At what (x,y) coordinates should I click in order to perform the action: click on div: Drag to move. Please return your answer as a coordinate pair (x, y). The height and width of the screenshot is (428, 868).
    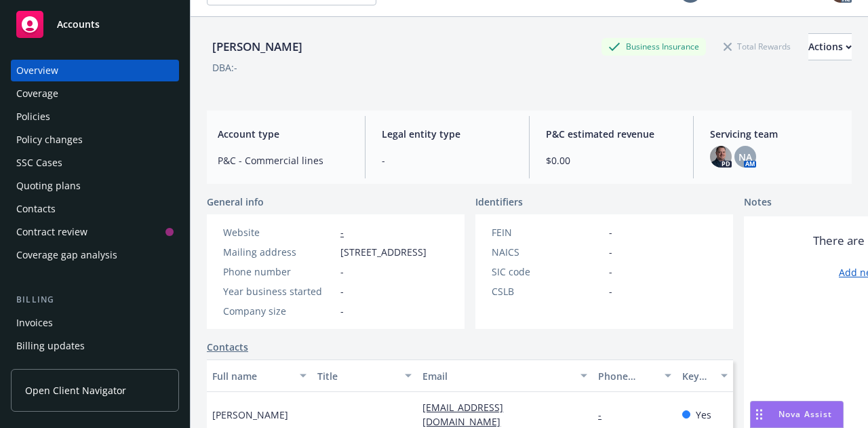
    Looking at the image, I should click on (759, 414).